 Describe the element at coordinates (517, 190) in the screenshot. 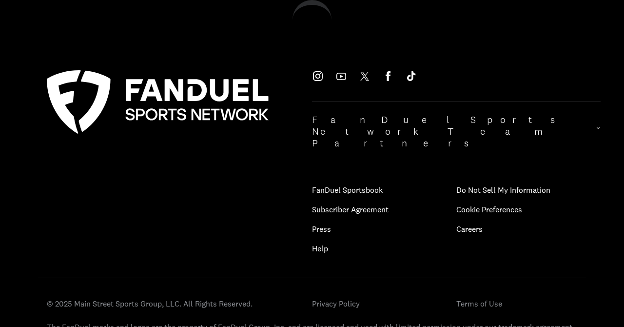

I see `p: Do Not Sell My Information` at that location.